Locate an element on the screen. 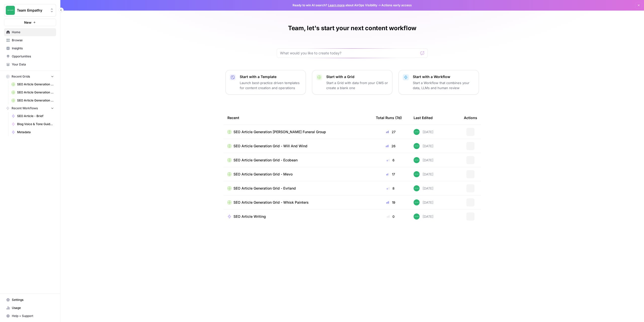 The height and width of the screenshot is (322, 644). input: What would you like to create today? is located at coordinates (349, 53).